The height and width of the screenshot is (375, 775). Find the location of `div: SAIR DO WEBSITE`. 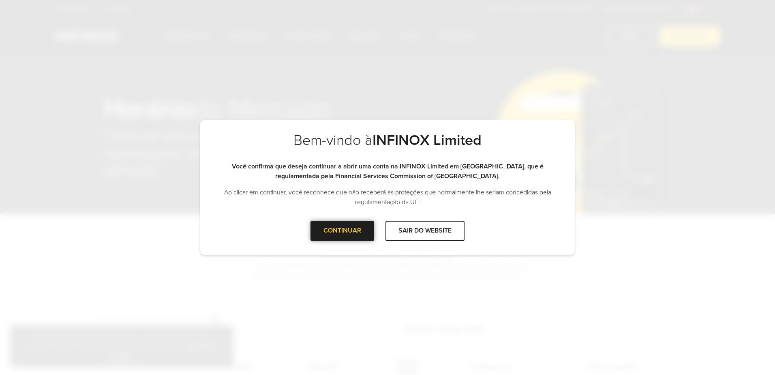

div: SAIR DO WEBSITE is located at coordinates (425, 230).